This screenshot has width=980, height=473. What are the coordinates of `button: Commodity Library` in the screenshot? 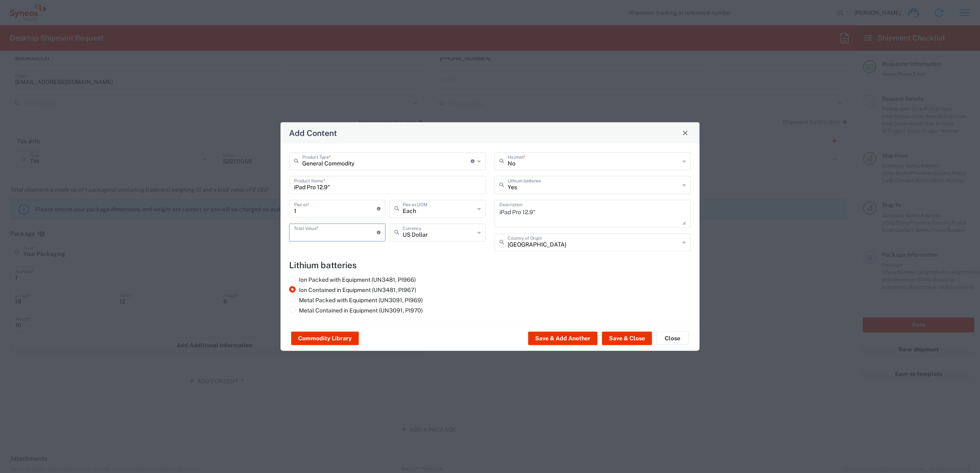 It's located at (325, 338).